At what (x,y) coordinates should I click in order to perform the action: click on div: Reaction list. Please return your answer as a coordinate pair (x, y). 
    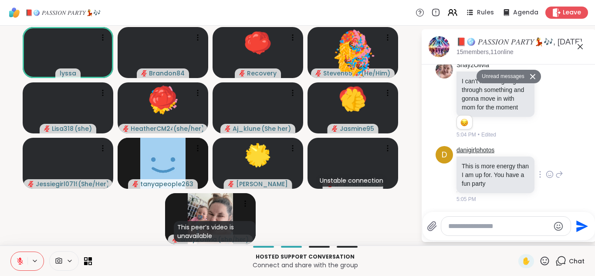
    Looking at the image, I should click on (464, 122).